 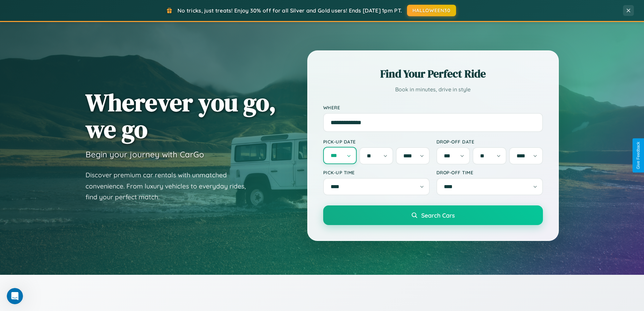 I want to click on div: Give Feedback, so click(x=638, y=156).